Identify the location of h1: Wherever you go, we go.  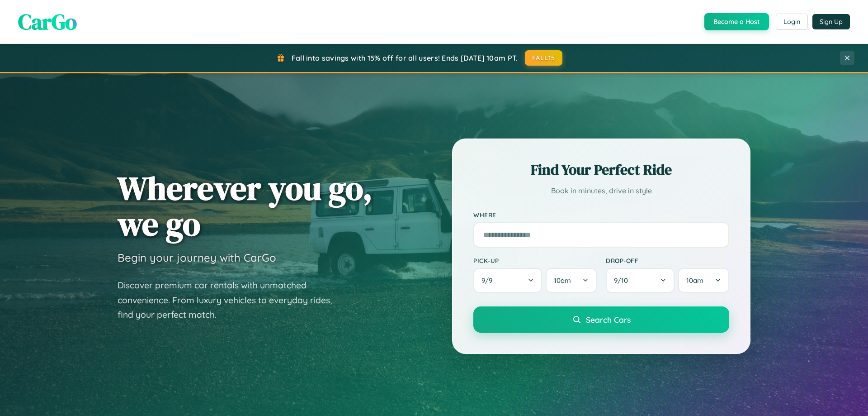
(245, 206).